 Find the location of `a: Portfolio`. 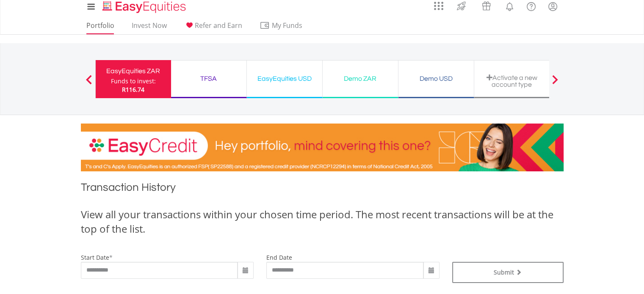

a: Portfolio is located at coordinates (100, 28).